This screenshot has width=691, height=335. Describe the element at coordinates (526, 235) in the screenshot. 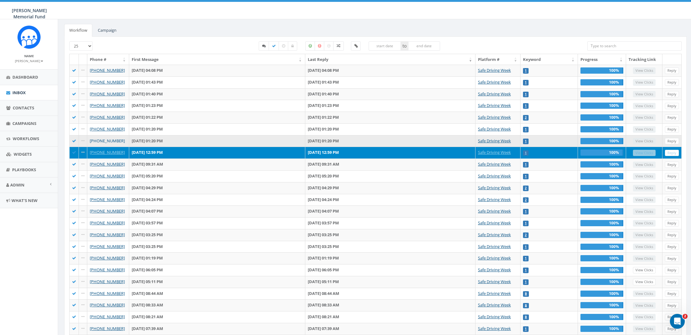

I see `a: 2` at that location.